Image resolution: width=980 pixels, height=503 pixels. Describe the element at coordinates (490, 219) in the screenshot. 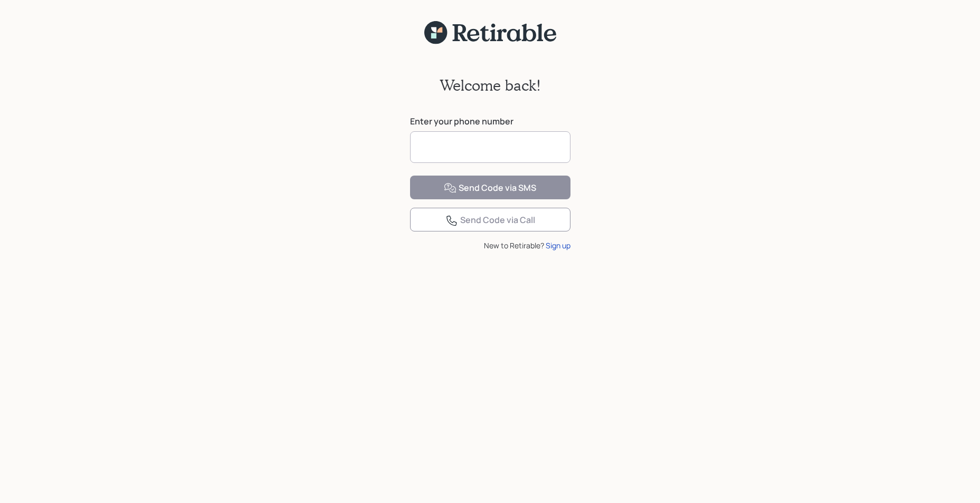

I see `button: Send Code via Call` at that location.